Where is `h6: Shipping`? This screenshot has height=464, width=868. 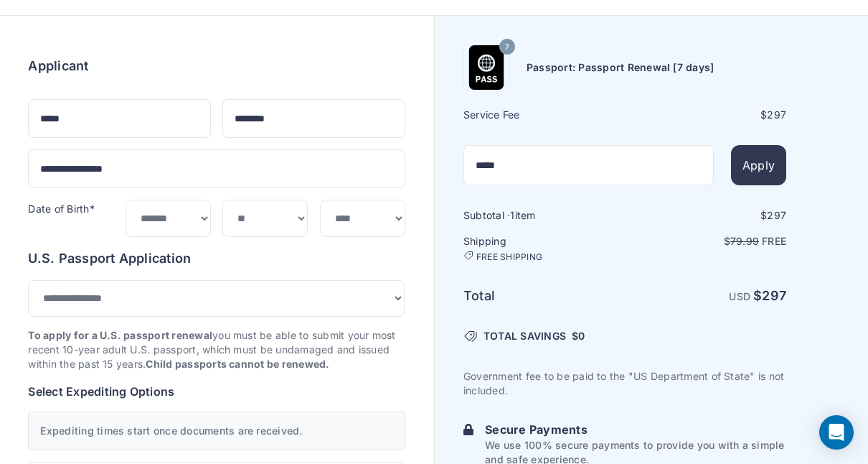
h6: Shipping is located at coordinates (543, 248).